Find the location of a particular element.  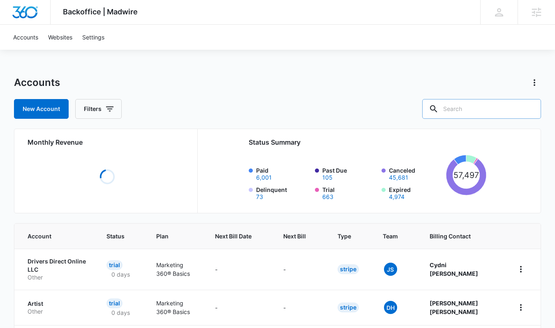

a: New Account is located at coordinates (41, 109).